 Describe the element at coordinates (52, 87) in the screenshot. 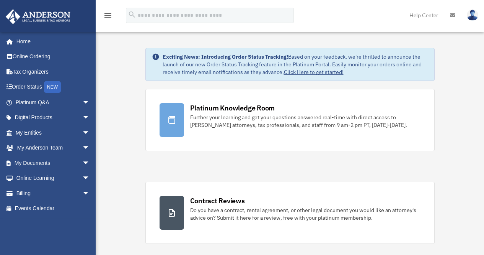

I see `div: NEW` at that location.